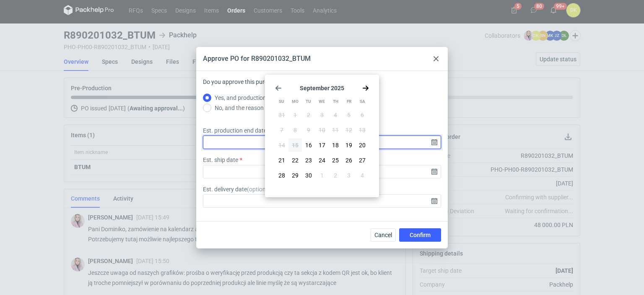  I want to click on button: Tue Sep 30 2025, so click(309, 175).